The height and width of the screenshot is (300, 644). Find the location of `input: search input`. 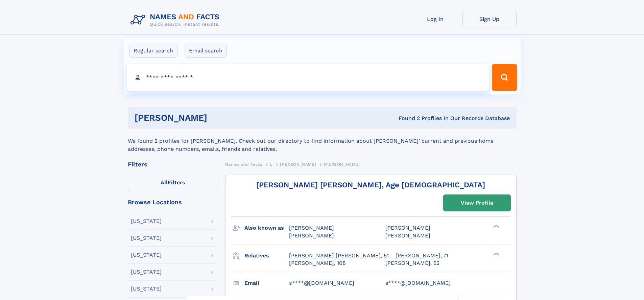

input: search input is located at coordinates (308, 78).